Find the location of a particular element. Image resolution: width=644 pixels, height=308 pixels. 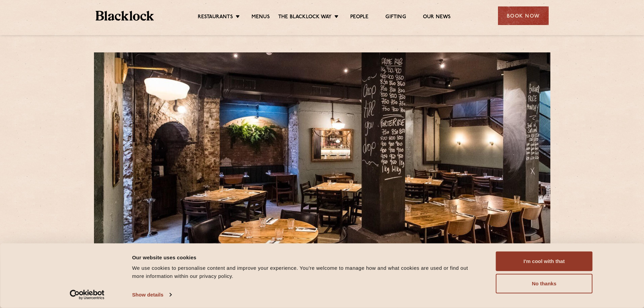

a: Usercentrics Cookiebot - opens in a new window is located at coordinates (87, 294).